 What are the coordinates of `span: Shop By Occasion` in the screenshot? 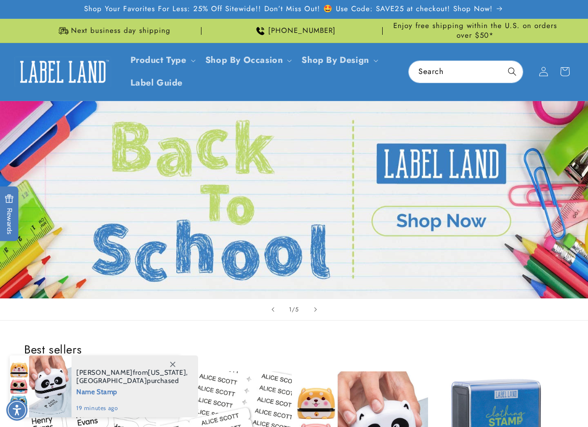 It's located at (244, 60).